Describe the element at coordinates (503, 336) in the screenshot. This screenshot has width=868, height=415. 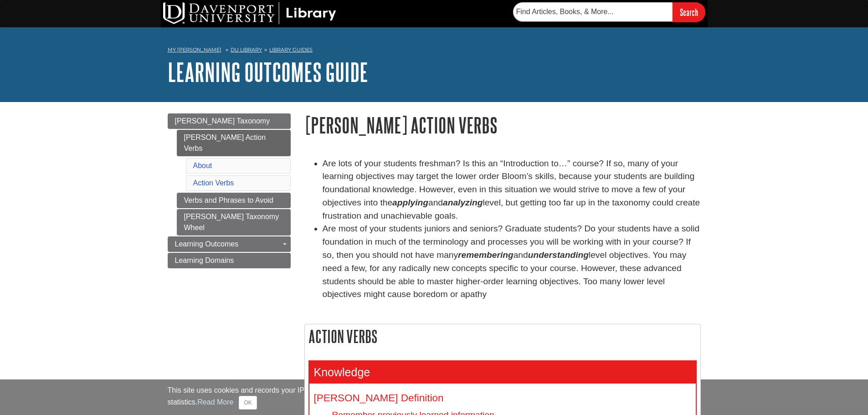
I see `h2: Action Verbs` at that location.